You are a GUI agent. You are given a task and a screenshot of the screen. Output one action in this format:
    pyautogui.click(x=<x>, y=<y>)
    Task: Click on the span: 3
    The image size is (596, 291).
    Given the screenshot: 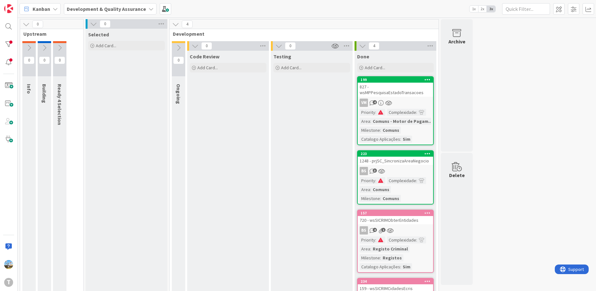 What is the action you would take?
    pyautogui.click(x=375, y=171)
    